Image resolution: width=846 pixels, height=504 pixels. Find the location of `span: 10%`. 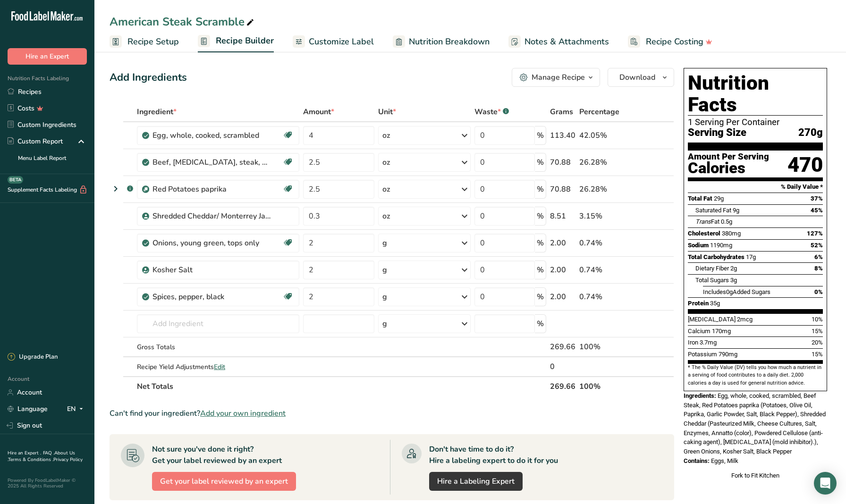

span: 10% is located at coordinates (817, 319).